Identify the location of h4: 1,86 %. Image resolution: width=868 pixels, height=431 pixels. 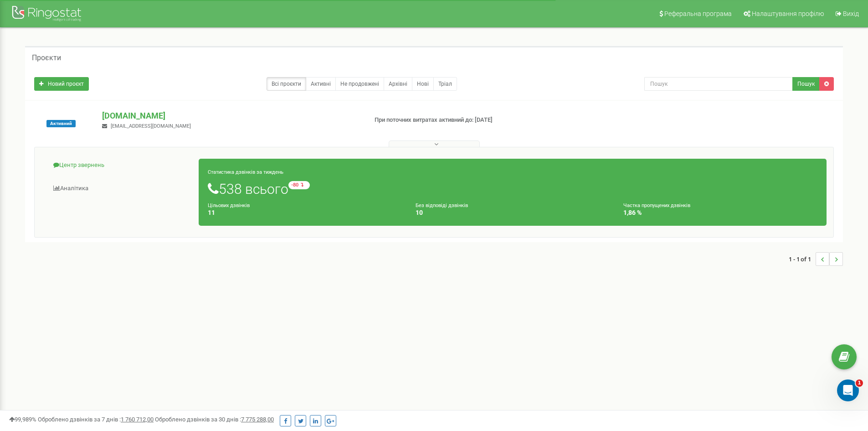
(720, 213).